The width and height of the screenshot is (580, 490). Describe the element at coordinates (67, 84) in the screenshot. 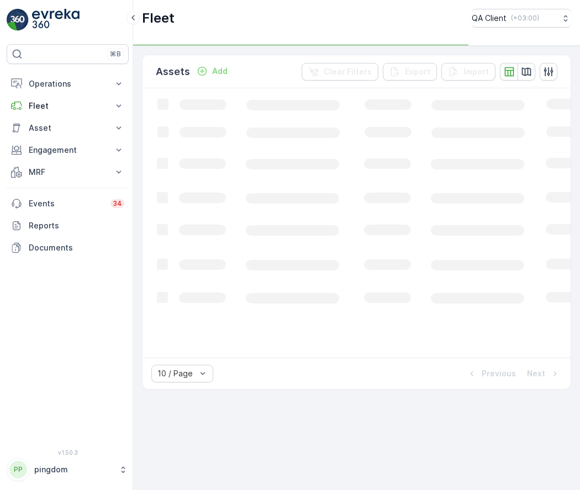

I see `button: Operations` at that location.